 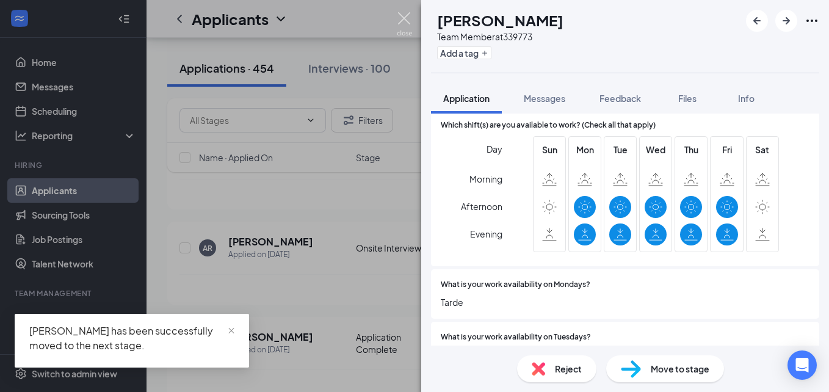 I want to click on span: Messages, so click(x=545, y=98).